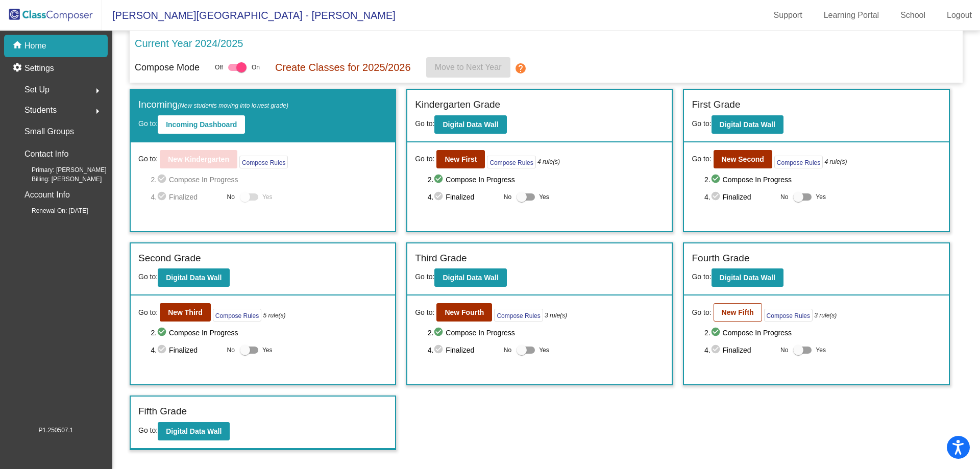  What do you see at coordinates (201, 125) in the screenshot?
I see `button: Incoming Dashboard` at bounding box center [201, 125].